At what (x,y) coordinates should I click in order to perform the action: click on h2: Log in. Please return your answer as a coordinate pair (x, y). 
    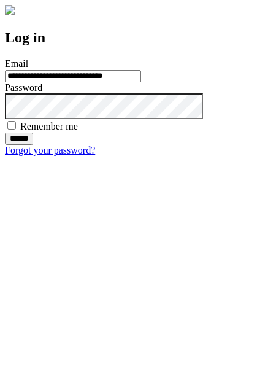
    Looking at the image, I should click on (138, 37).